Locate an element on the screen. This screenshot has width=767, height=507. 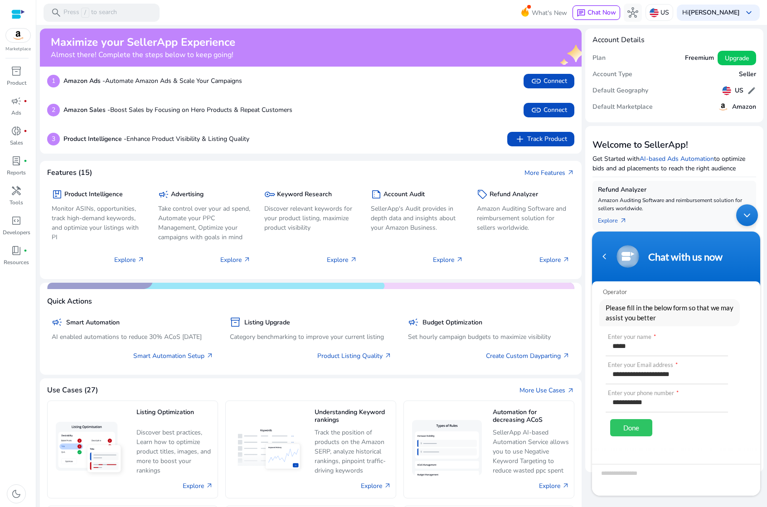
p: Developers is located at coordinates (16, 233).